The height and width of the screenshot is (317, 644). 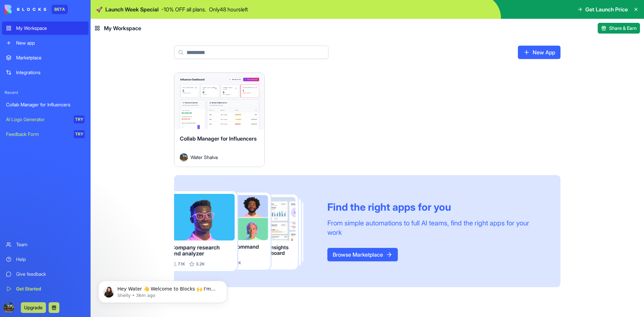 I want to click on a: My Workspace, so click(x=45, y=28).